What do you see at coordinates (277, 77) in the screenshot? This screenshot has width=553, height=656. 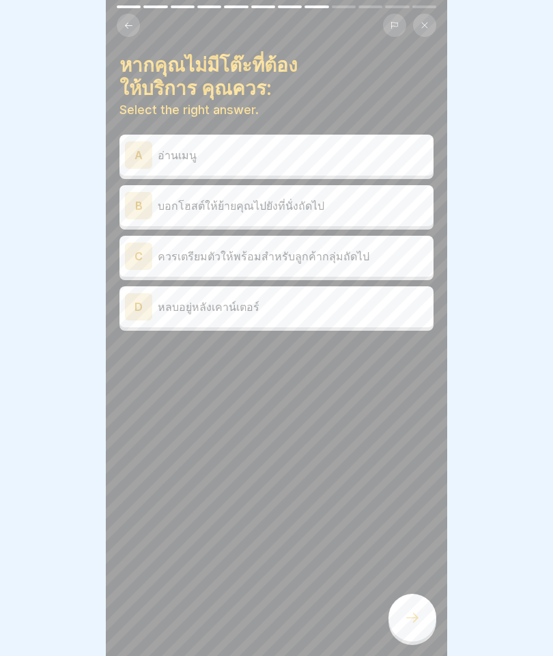 I see `h4: หากคุณไม่มีโต๊ะที่ต้องให้บริการ คุณควร:` at bounding box center [277, 77].